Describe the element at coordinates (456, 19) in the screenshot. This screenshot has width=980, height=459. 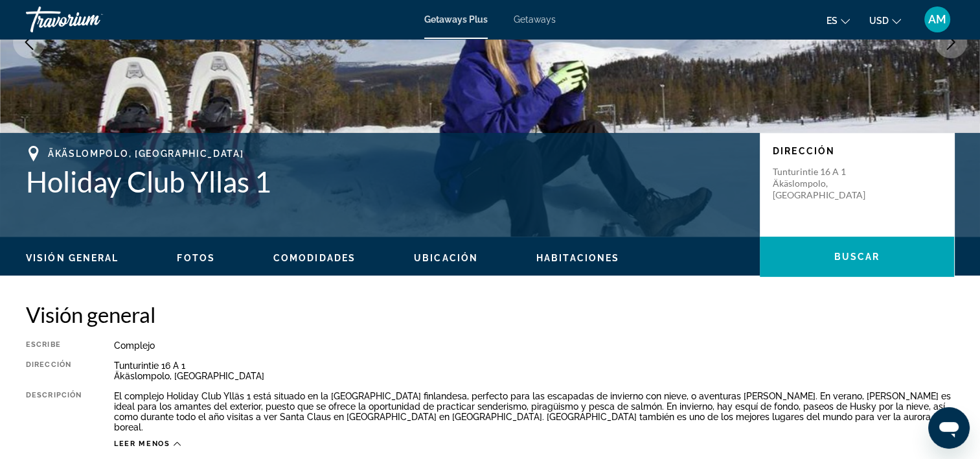
I see `a: Getaways Plus` at that location.